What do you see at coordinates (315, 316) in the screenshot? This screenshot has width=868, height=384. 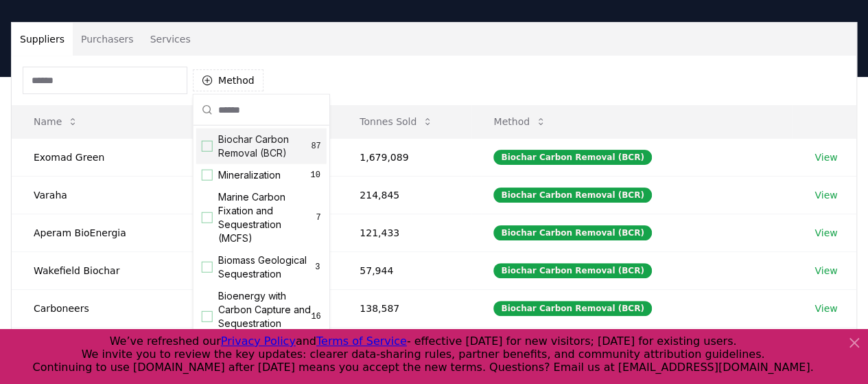 I see `span: 16` at bounding box center [315, 316].